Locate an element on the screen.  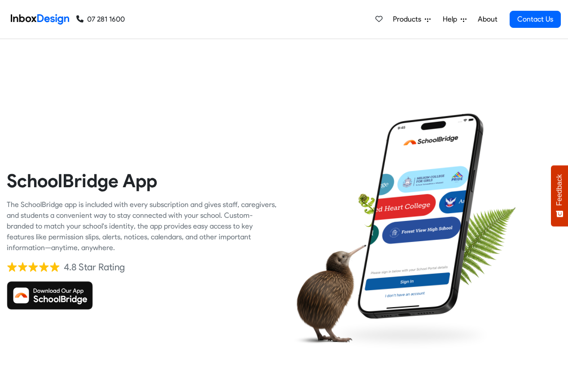
button: Feedback - Show survey is located at coordinates (559, 196).